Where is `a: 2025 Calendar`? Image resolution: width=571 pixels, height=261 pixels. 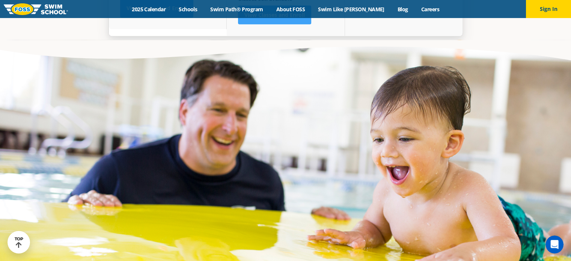 a: 2025 Calendar is located at coordinates (149, 9).